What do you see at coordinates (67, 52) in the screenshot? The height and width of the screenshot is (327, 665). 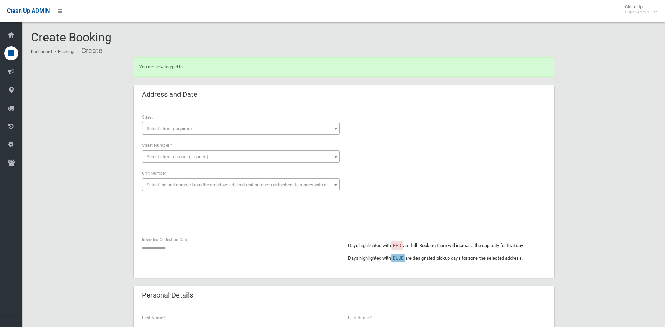 I see `a: Bookings` at bounding box center [67, 52].